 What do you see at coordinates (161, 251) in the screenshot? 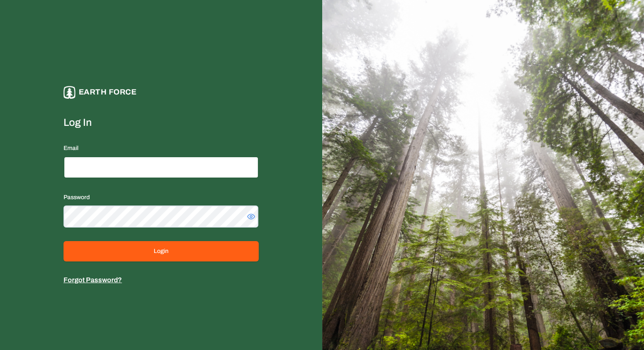
I see `button: Login` at bounding box center [161, 251].